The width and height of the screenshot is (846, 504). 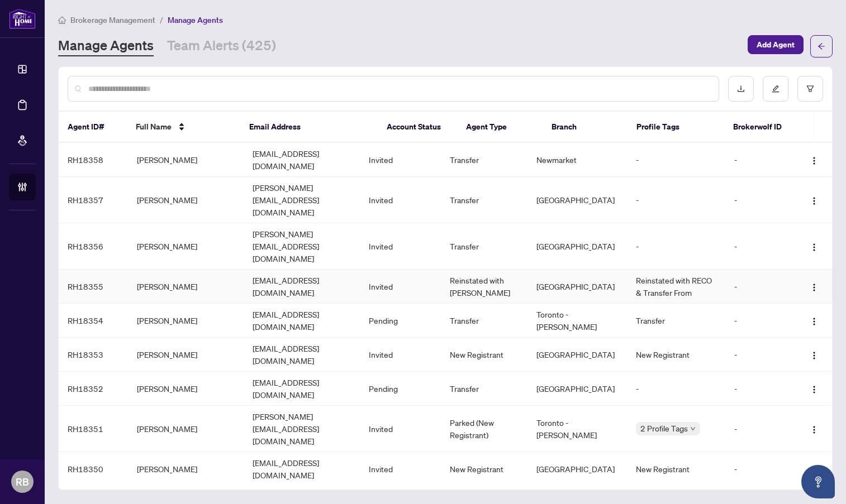 I want to click on span: RB, so click(x=22, y=482).